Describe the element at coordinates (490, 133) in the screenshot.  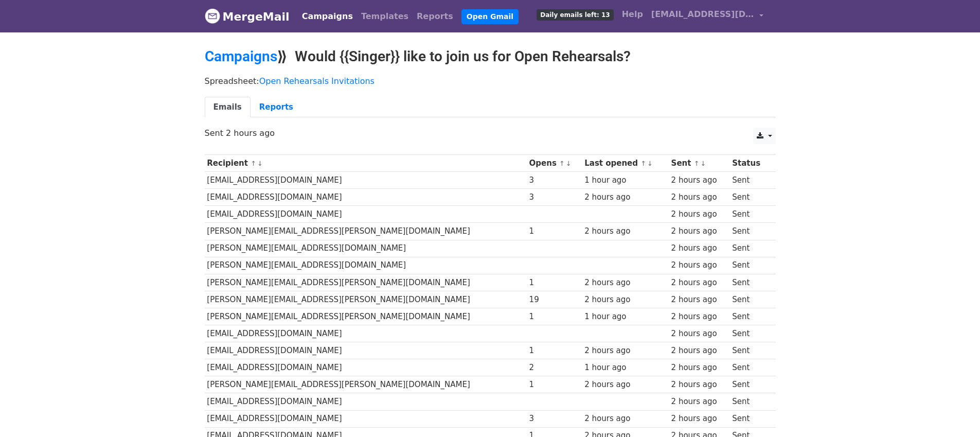
I see `p: Sent 2 hours ago` at that location.